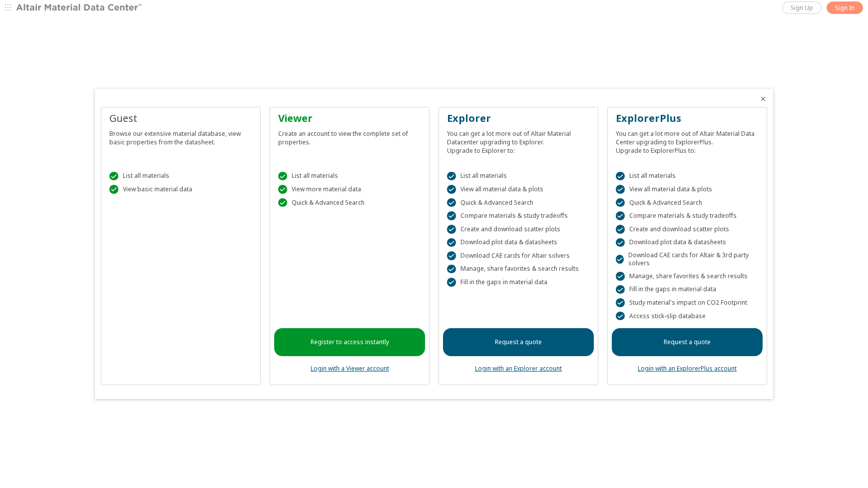 Image resolution: width=868 pixels, height=488 pixels. Describe the element at coordinates (349, 189) in the screenshot. I see `div: View more material data` at that location.